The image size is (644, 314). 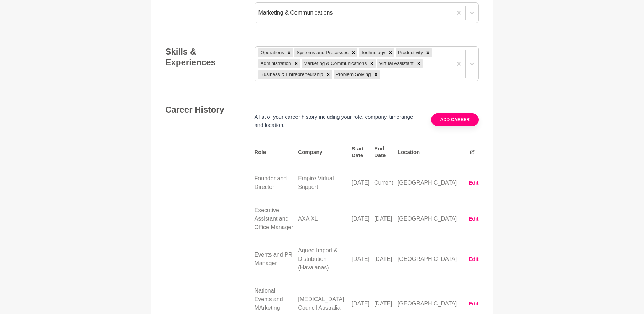 What do you see at coordinates (322, 153) in the screenshot?
I see `h5: Company` at bounding box center [322, 153].